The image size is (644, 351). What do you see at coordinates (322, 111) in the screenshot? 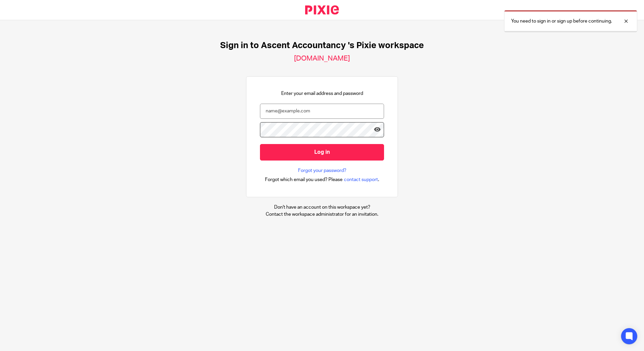
I see `input: name@example.com` at bounding box center [322, 111].